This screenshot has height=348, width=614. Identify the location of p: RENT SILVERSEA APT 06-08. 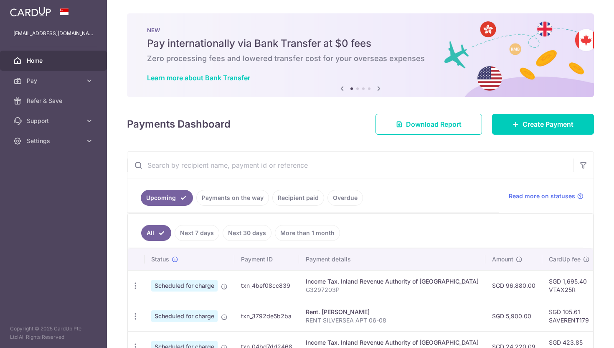
(392, 320).